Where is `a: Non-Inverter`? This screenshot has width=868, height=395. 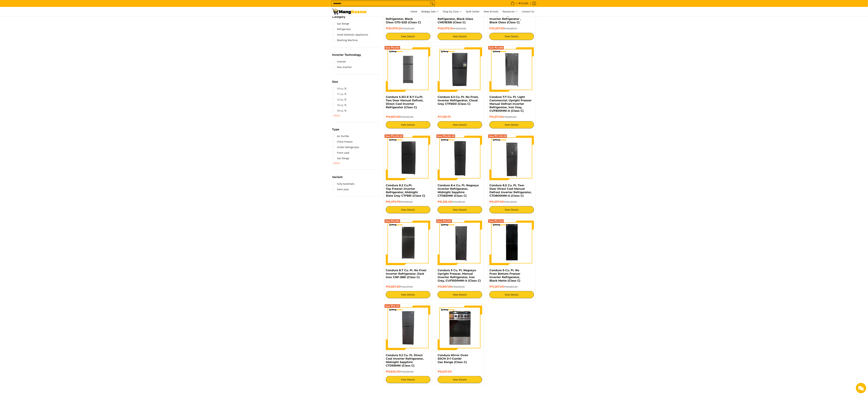 a: Non-Inverter is located at coordinates (342, 67).